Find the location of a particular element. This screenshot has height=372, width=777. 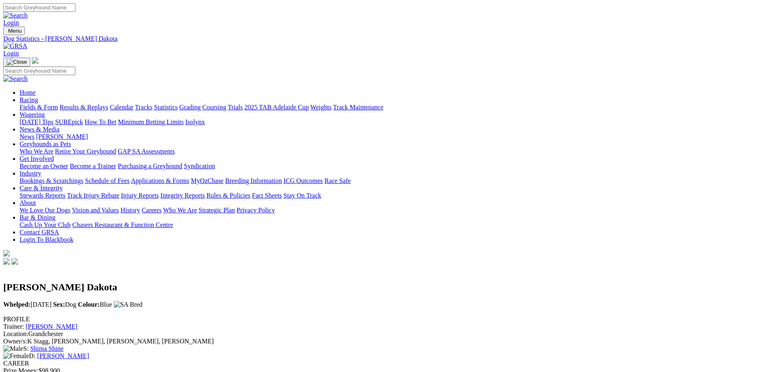

a: GAP SA Assessments is located at coordinates (146, 151).